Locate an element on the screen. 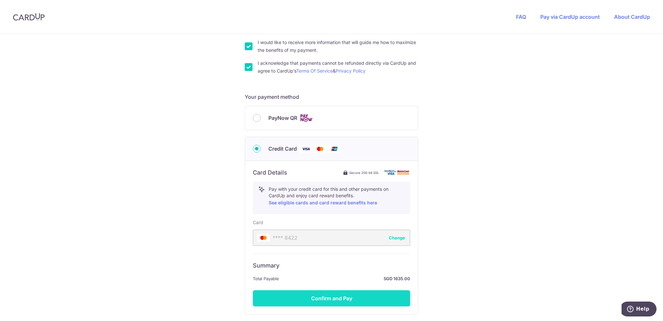 The image size is (663, 321). label: I acknowledge that payments cannot be refunded directly via CardUp and agree to CardUp’s & is located at coordinates (338, 67).